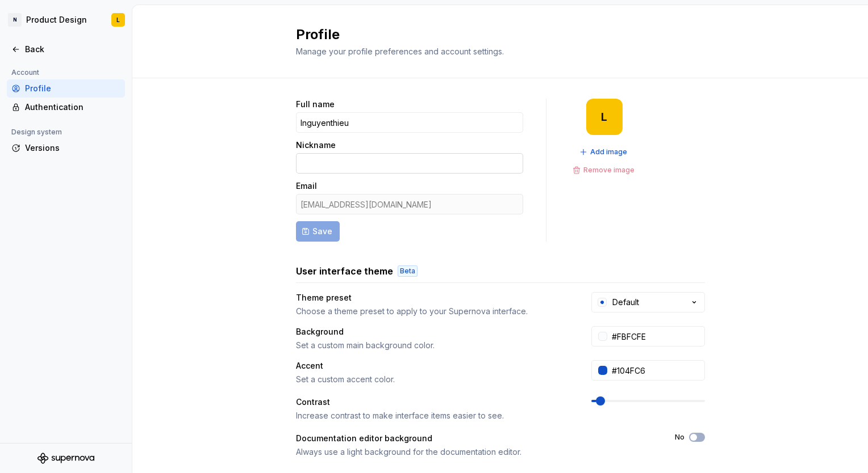 This screenshot has width=868, height=473. What do you see at coordinates (315, 104) in the screenshot?
I see `label: Full name` at bounding box center [315, 104].